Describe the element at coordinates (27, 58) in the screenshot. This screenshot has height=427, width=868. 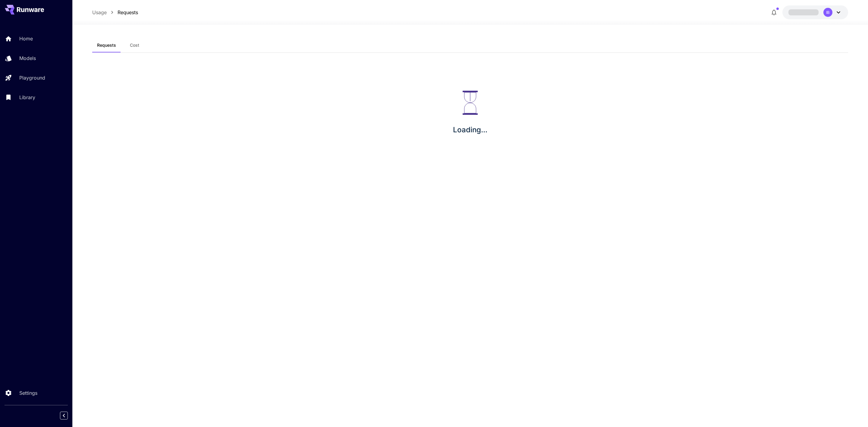
I see `p: Models` at that location.